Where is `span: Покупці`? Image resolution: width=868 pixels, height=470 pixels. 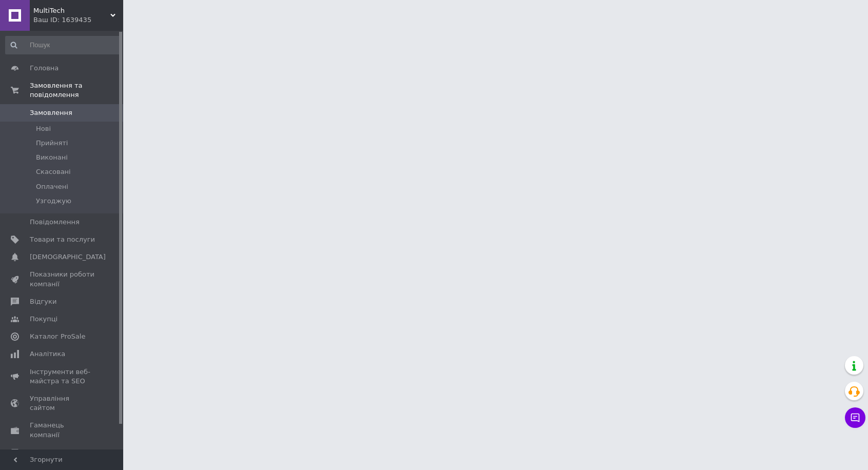
span: Покупці is located at coordinates (43, 319).